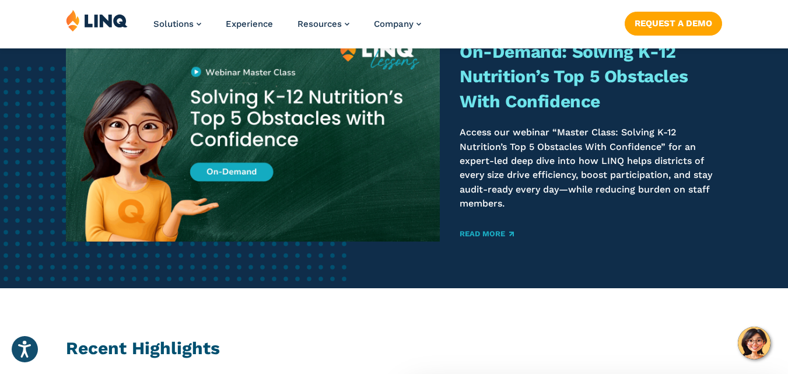  What do you see at coordinates (591, 168) in the screenshot?
I see `p: Access our webinar “Master Class: Solving K-12 Nutrition’s Top 5 Obstacles With Confidence” for a...` at bounding box center [591, 168].